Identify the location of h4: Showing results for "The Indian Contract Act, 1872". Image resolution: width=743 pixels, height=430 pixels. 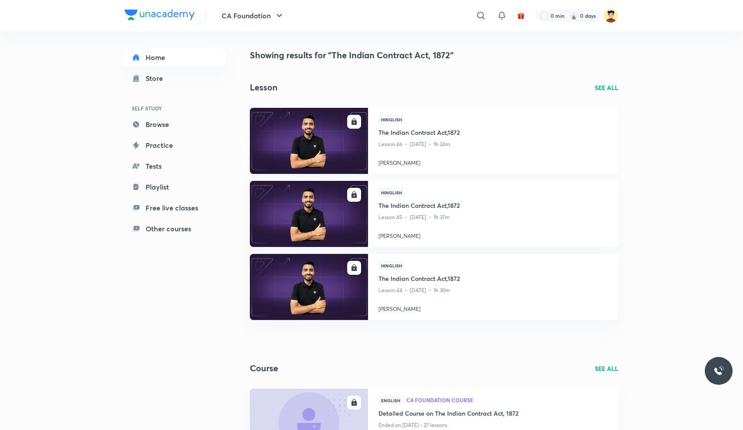
(434, 55).